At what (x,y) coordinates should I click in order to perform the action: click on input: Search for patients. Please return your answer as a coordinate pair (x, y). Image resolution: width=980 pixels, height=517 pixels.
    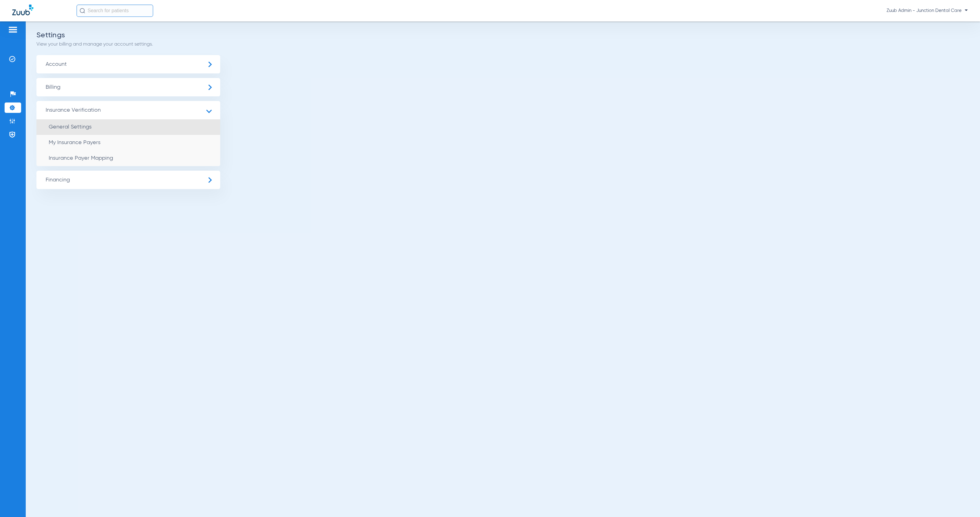
    Looking at the image, I should click on (115, 10).